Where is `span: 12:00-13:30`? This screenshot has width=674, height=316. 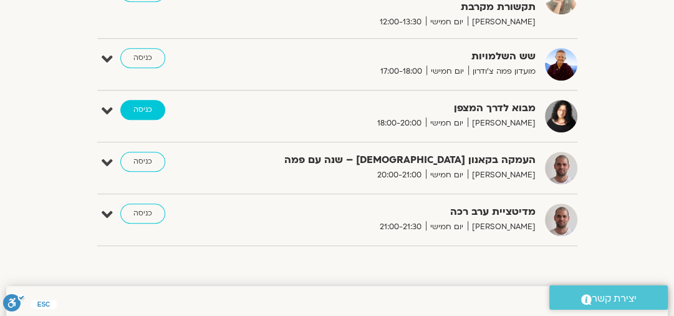 span: 12:00-13:30 is located at coordinates (400, 22).